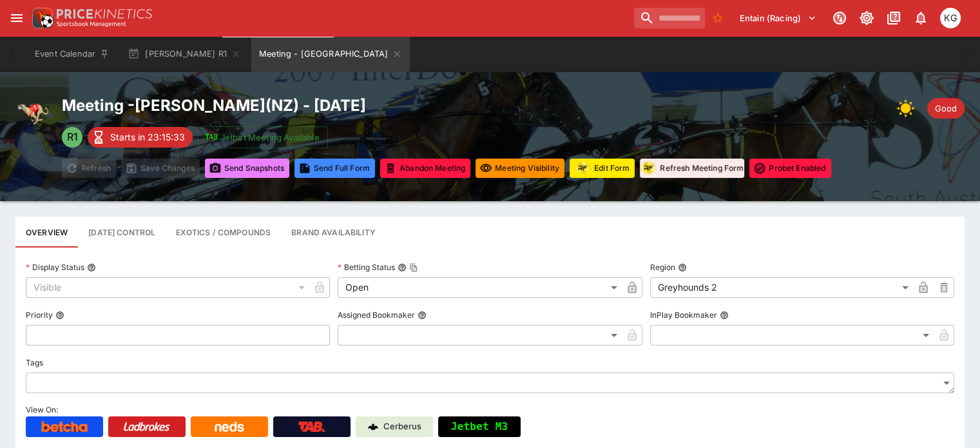 The image size is (980, 448). I want to click on button: Display Status, so click(92, 267).